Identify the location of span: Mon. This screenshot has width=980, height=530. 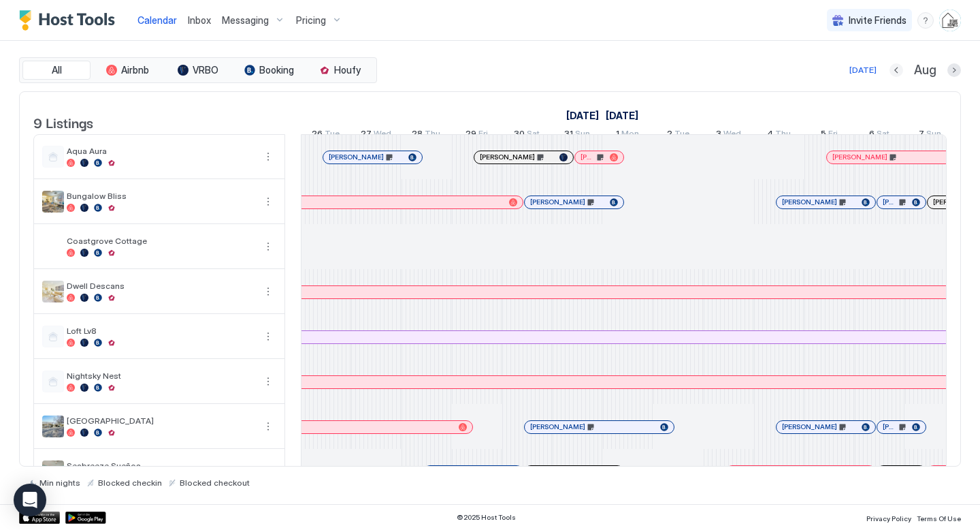
(630, 135).